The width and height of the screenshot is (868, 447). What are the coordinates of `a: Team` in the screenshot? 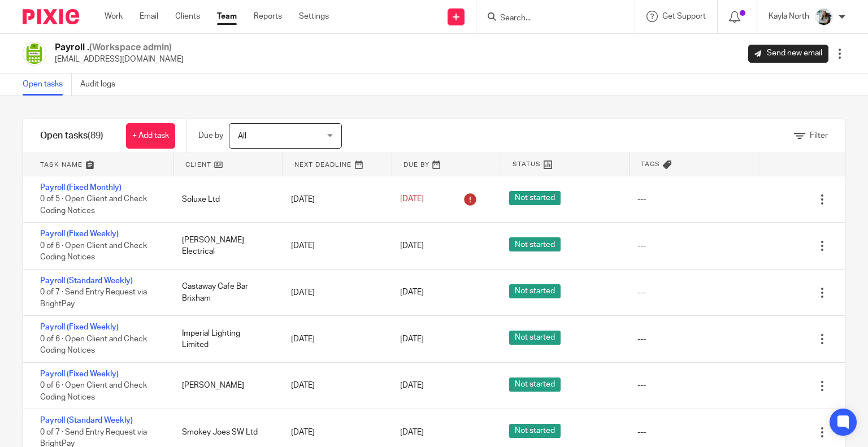 It's located at (227, 17).